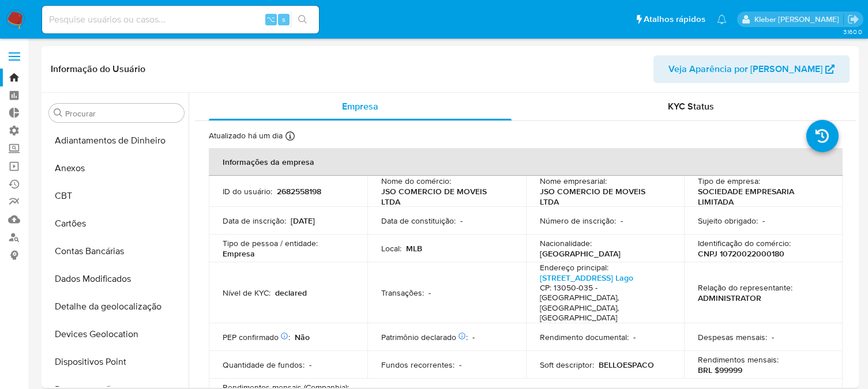  Describe the element at coordinates (729, 181) in the screenshot. I see `p: Tipo de empresa :` at that location.